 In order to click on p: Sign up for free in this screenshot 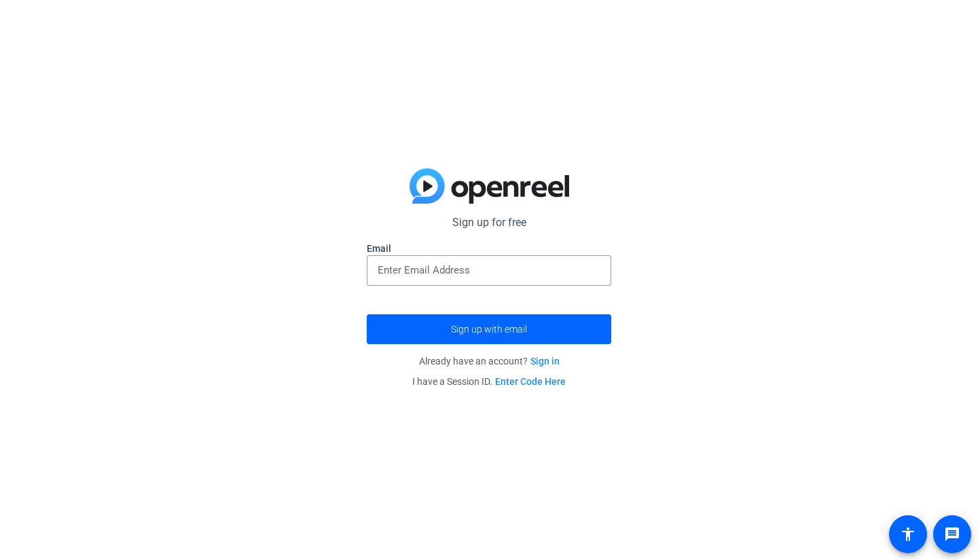, I will do `click(489, 223)`.